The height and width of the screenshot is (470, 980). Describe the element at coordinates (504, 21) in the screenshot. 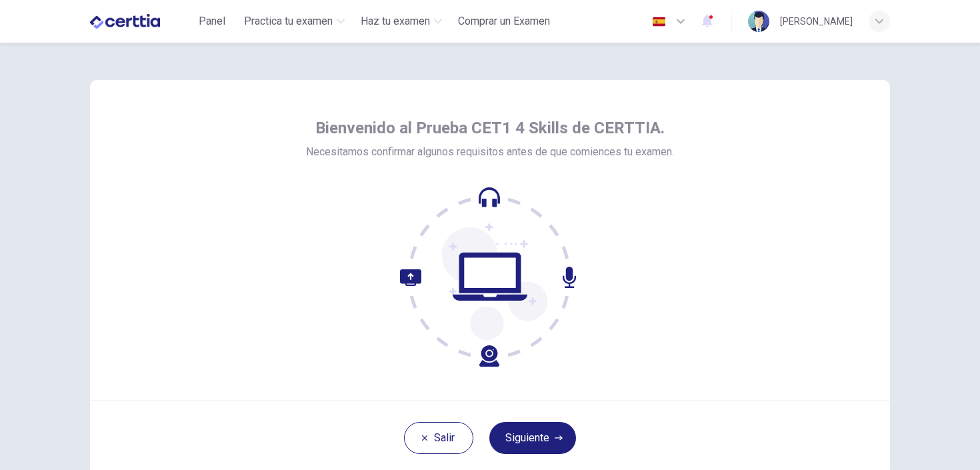

I see `span: Comprar un Examen` at that location.